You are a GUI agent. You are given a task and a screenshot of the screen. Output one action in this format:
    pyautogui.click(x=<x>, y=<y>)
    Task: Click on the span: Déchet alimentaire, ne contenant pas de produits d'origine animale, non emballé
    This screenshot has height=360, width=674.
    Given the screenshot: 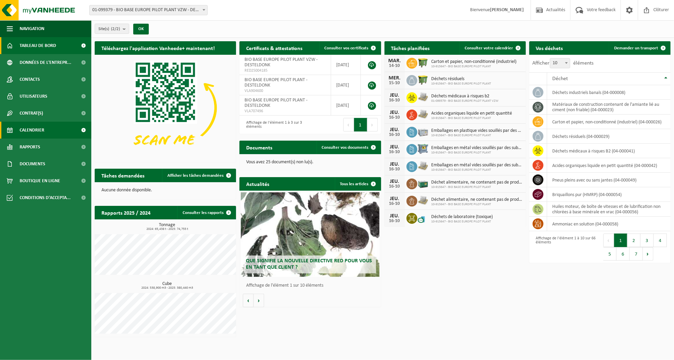 What is the action you would take?
    pyautogui.click(x=477, y=183)
    